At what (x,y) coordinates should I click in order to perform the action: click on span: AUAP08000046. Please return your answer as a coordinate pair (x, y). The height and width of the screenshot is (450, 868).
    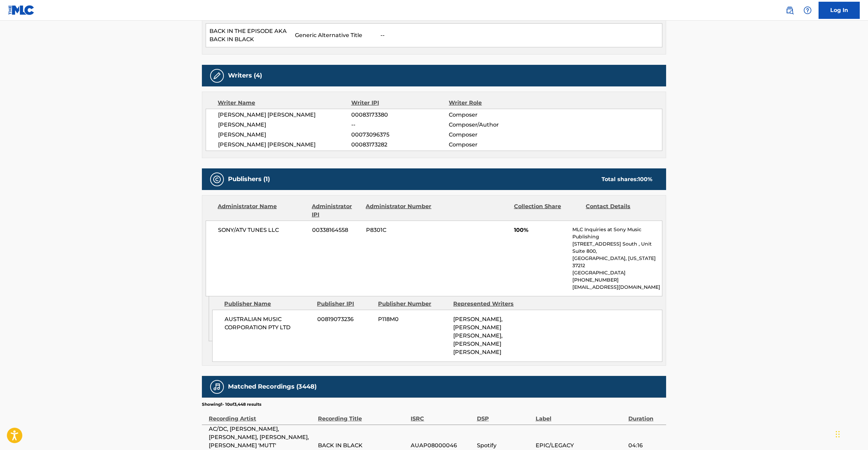
    Looking at the image, I should click on (442, 446).